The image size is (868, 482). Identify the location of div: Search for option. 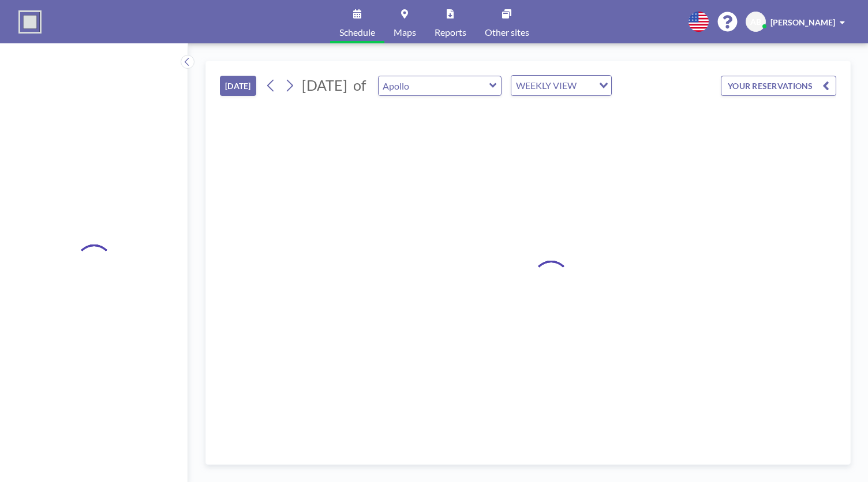
(561, 86).